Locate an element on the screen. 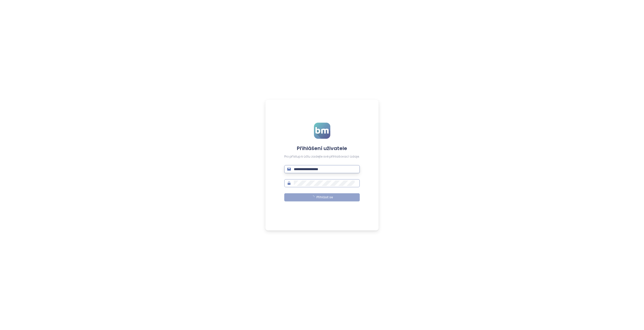 The height and width of the screenshot is (330, 644). span: lock is located at coordinates (289, 183).